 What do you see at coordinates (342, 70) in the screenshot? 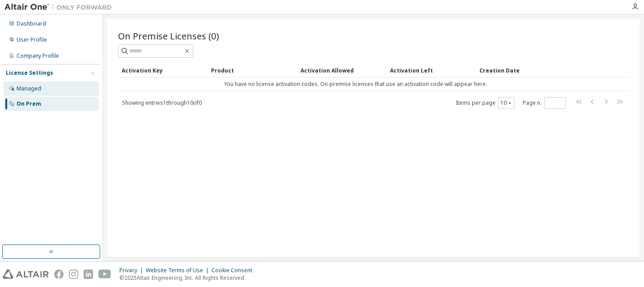
I see `div: Activation Allowed` at bounding box center [342, 70].